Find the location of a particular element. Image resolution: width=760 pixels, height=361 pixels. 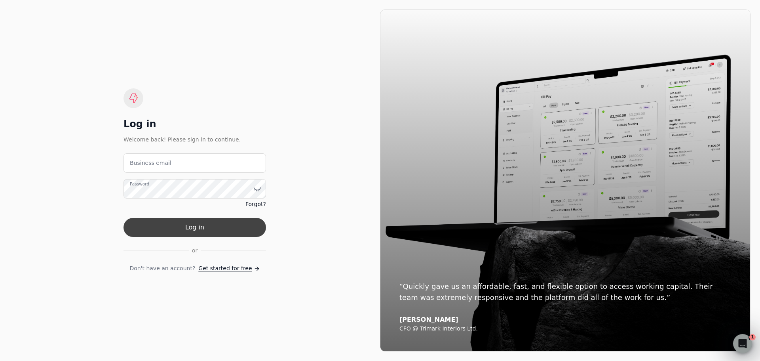

label: Business email is located at coordinates (150, 163).